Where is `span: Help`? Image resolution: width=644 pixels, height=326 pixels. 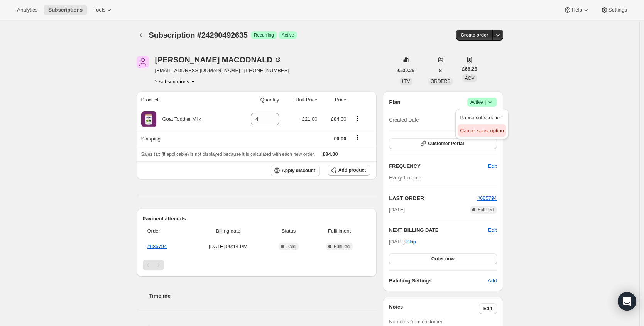 span: Help is located at coordinates (576, 10).